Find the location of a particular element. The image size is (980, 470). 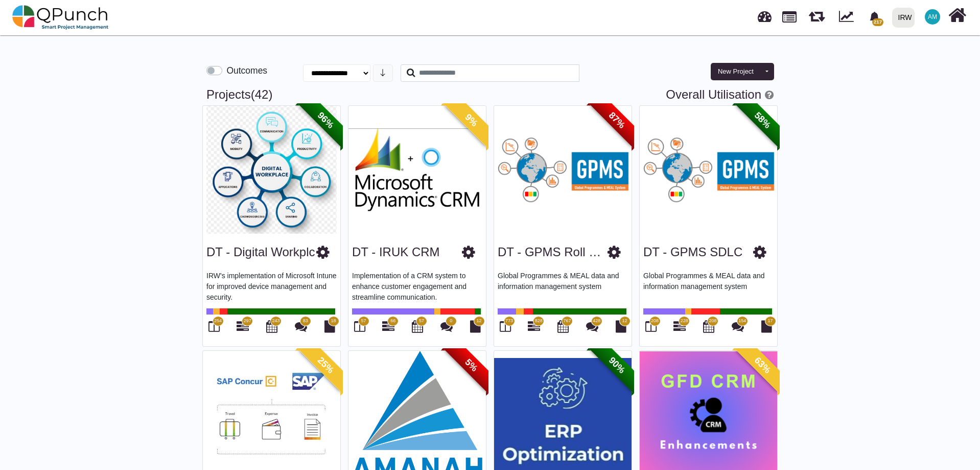

div: IRW is located at coordinates (905, 18).